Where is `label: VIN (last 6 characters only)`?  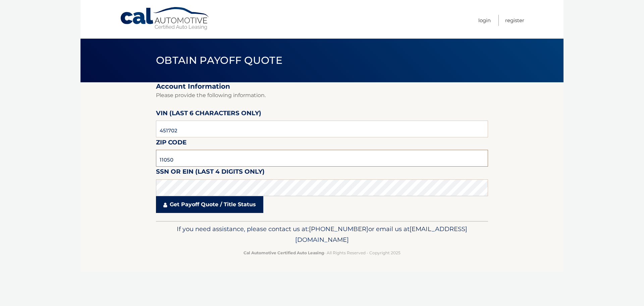 label: VIN (last 6 characters only) is located at coordinates (209, 114).